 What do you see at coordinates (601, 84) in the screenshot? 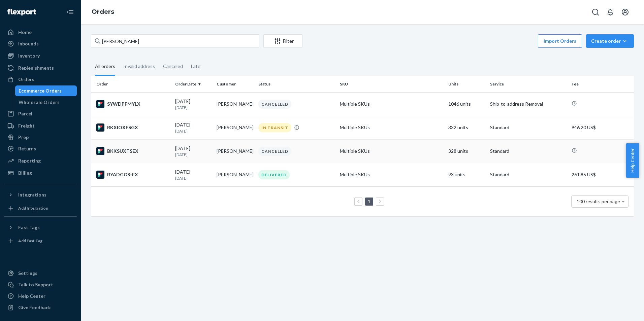
I see `th: Fee` at bounding box center [601, 84].